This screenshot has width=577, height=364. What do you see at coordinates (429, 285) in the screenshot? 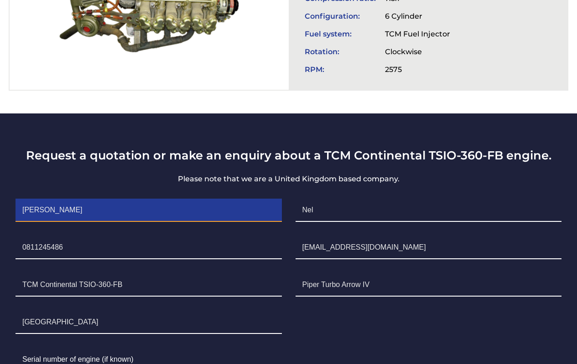
I see `input: Aircraft` at bounding box center [429, 285].